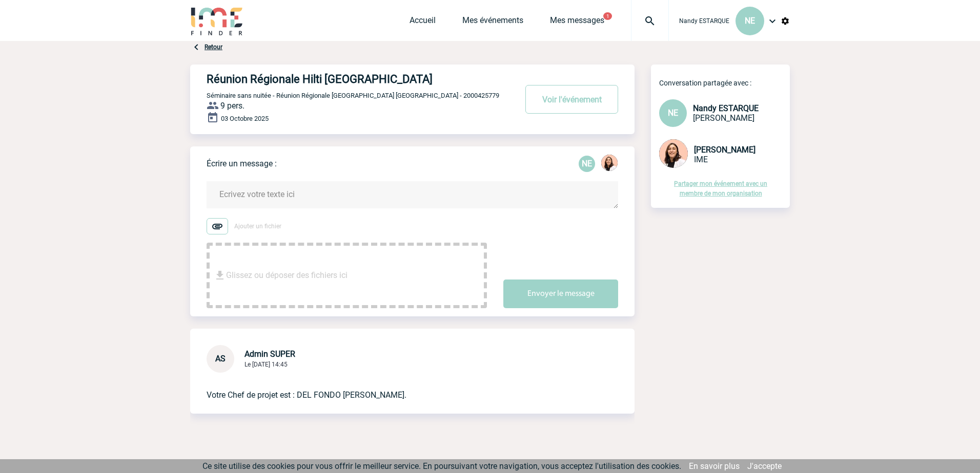 This screenshot has height=473, width=980. I want to click on a: Retour, so click(213, 47).